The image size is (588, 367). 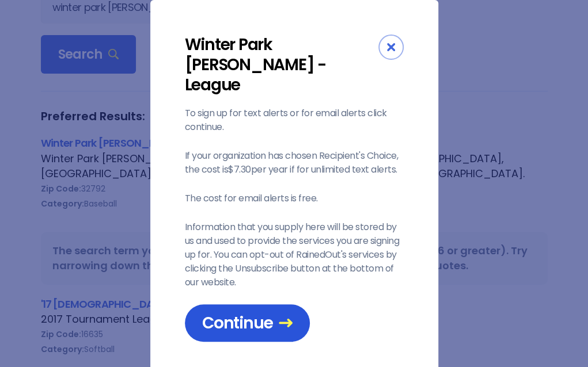 I want to click on p: The cost for email alerts is free., so click(x=294, y=199).